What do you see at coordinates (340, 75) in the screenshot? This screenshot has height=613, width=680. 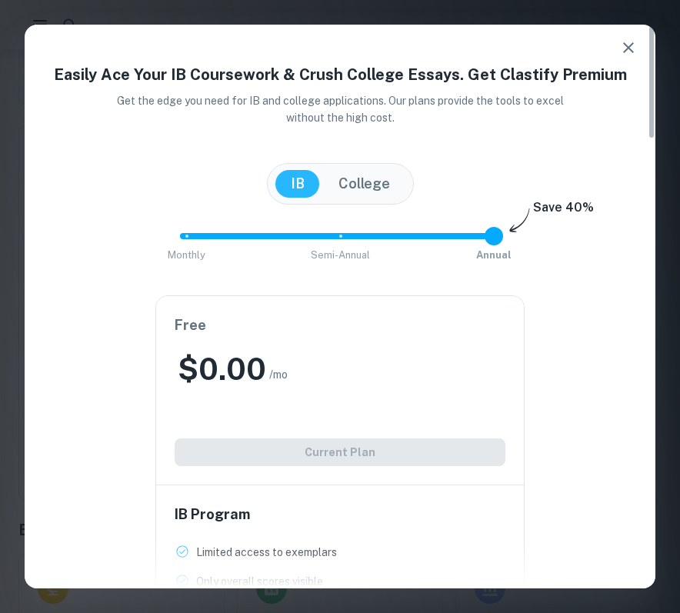 I see `h4: Easily Ace Your IB Coursework & Crush College Essays. Get Clastify Premium` at bounding box center [340, 75].